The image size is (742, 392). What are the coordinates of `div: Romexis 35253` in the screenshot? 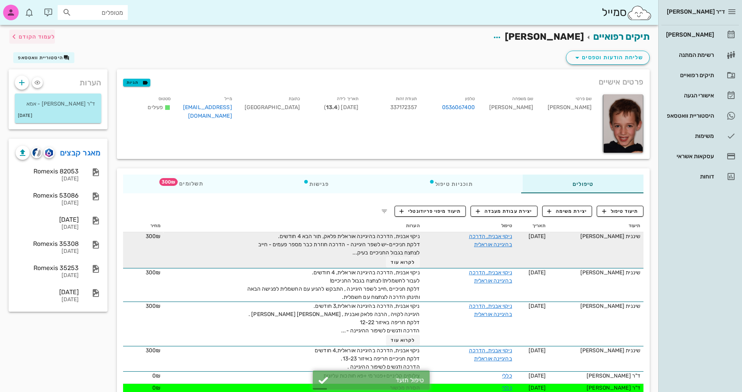 It's located at (47, 268).